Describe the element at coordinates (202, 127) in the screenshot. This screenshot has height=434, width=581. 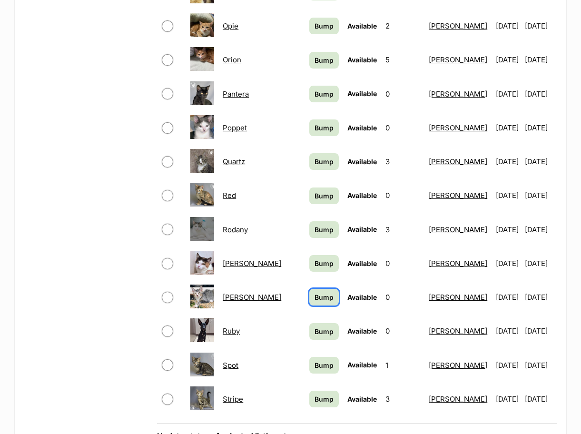
I see `img: Poppet` at that location.